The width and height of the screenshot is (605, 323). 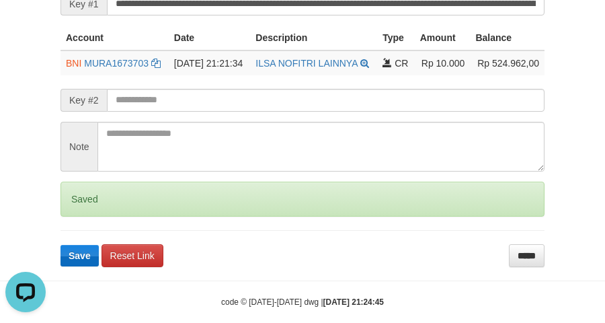 What do you see at coordinates (132, 256) in the screenshot?
I see `span: Reset Link` at bounding box center [132, 256].